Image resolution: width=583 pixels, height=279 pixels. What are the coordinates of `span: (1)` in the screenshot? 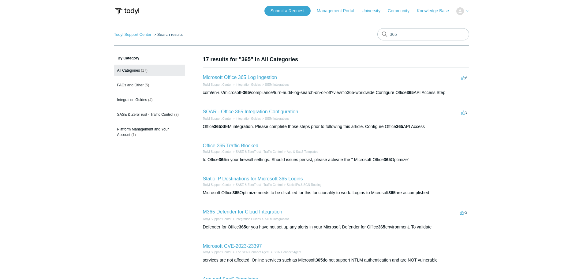 It's located at (133, 135).